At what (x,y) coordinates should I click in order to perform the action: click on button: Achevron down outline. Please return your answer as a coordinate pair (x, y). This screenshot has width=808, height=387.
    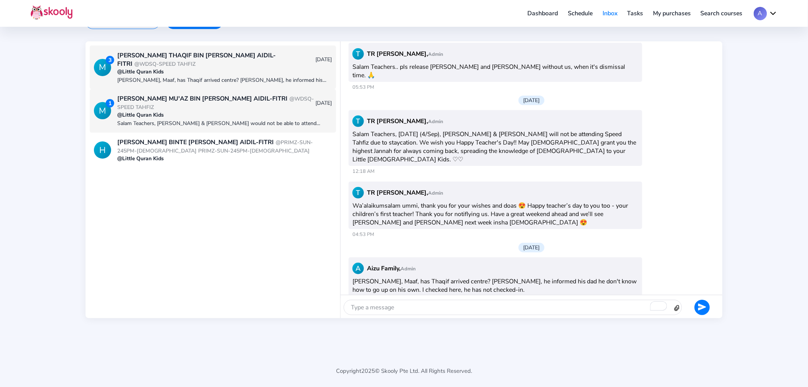
    Looking at the image, I should click on (766, 13).